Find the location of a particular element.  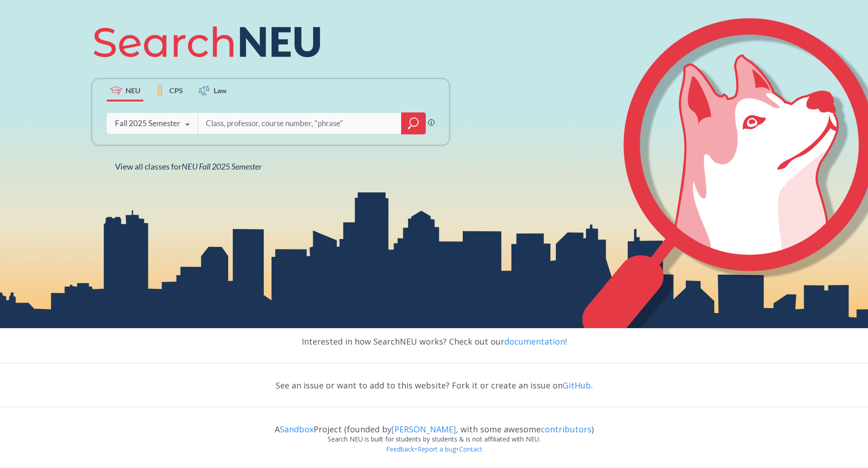

div: Fall 2025 Semester is located at coordinates (148, 123).